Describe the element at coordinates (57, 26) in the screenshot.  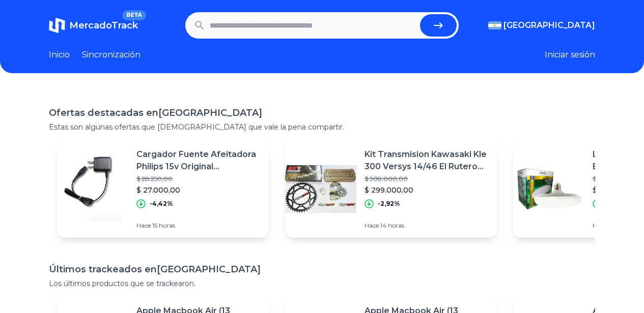
I see `img: MercadoTrack` at that location.